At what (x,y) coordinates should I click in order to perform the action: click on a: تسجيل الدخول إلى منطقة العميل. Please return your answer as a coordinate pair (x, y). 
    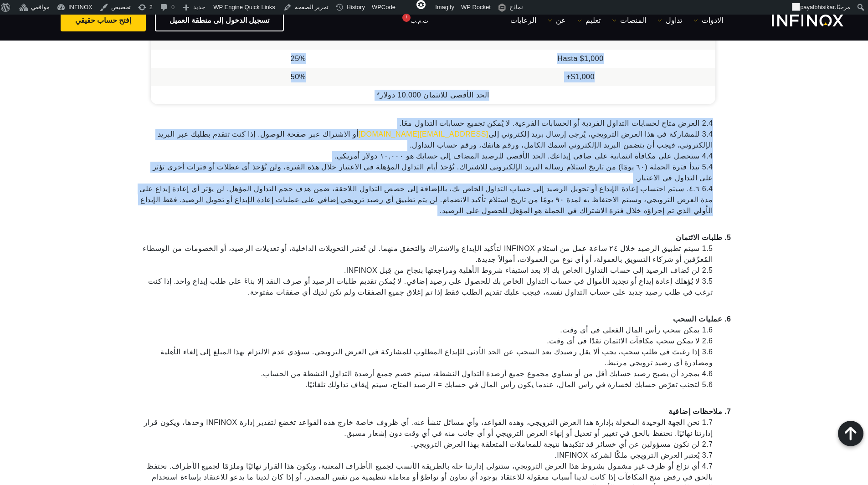
    Looking at the image, I should click on (219, 20).